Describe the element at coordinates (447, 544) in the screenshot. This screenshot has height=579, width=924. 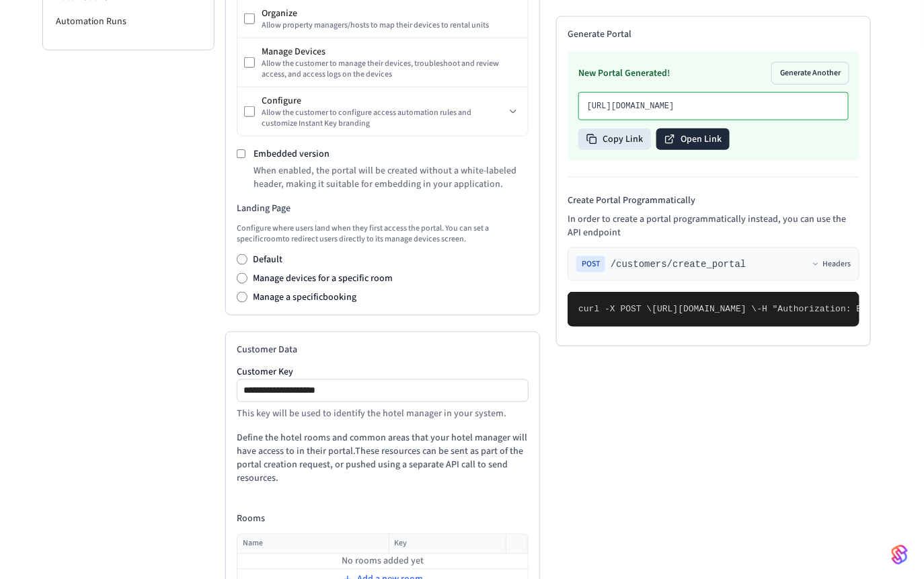
I see `th: Key` at that location.